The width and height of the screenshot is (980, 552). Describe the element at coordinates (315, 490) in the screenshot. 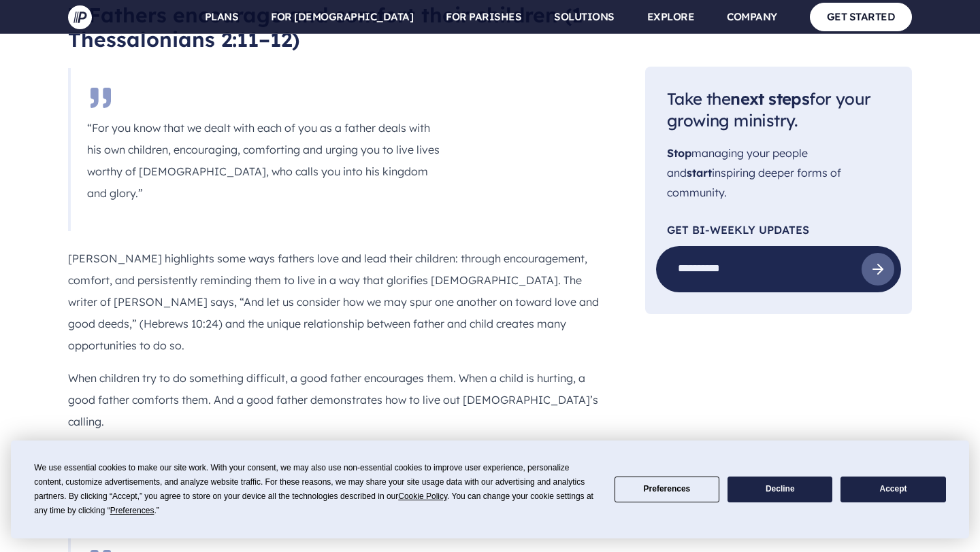

I see `div: We use essential cookies to make our site work. With your consent, we may also use non-essential ...` at that location.